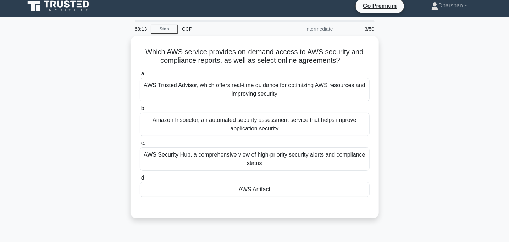 This screenshot has width=509, height=242. Describe the element at coordinates (164, 29) in the screenshot. I see `a: Stop` at that location.